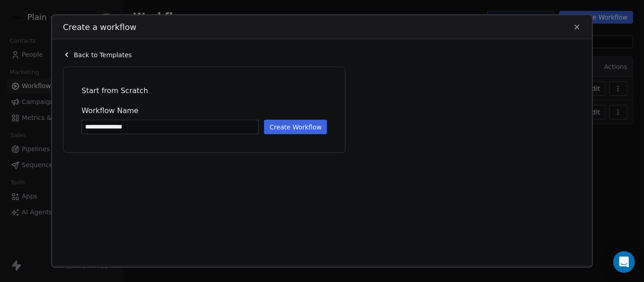 Image resolution: width=644 pixels, height=282 pixels. Describe the element at coordinates (204, 110) in the screenshot. I see `span: Workflow Name` at that location.